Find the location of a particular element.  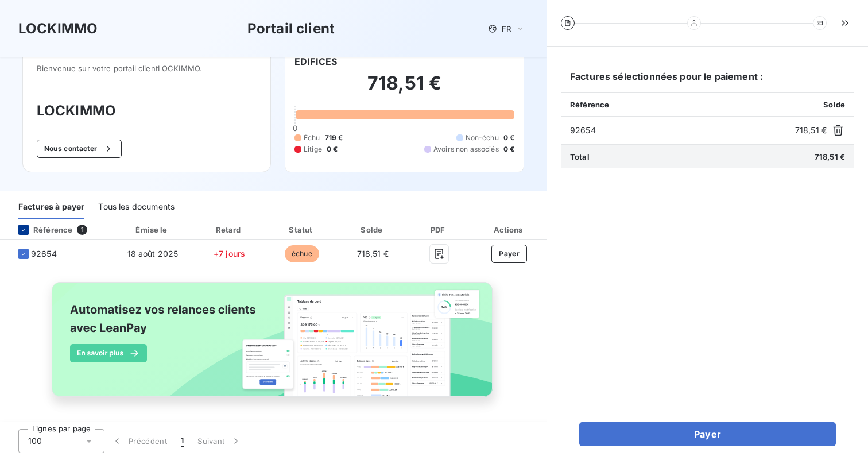

div: Statut is located at coordinates (301, 230).